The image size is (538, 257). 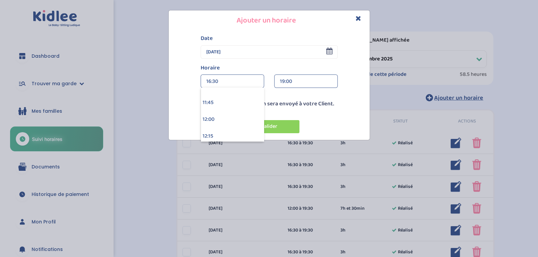 I want to click on span: votre Client., so click(x=319, y=104).